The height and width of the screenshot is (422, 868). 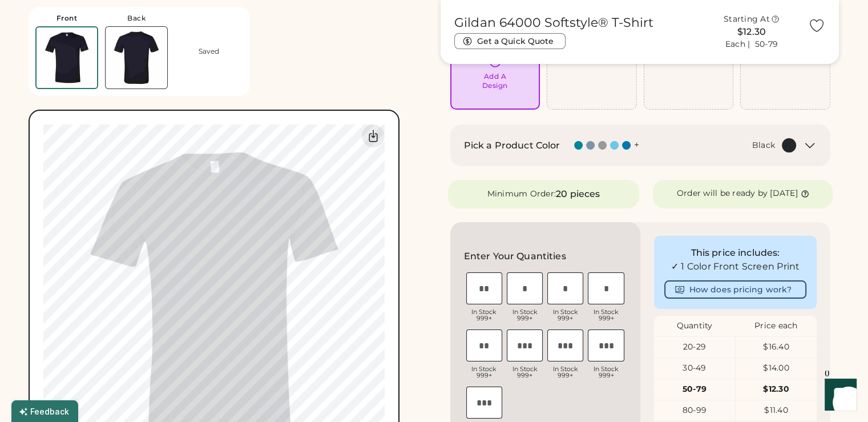 I want to click on div: Order will be ready by, so click(x=723, y=194).